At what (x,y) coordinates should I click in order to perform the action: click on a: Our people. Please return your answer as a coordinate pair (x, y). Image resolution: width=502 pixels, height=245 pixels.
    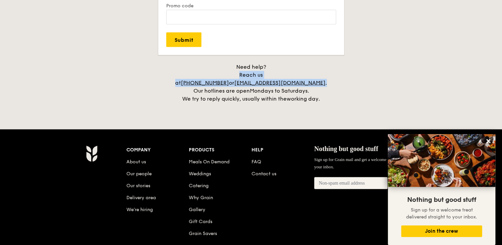
    Looking at the image, I should click on (139, 174).